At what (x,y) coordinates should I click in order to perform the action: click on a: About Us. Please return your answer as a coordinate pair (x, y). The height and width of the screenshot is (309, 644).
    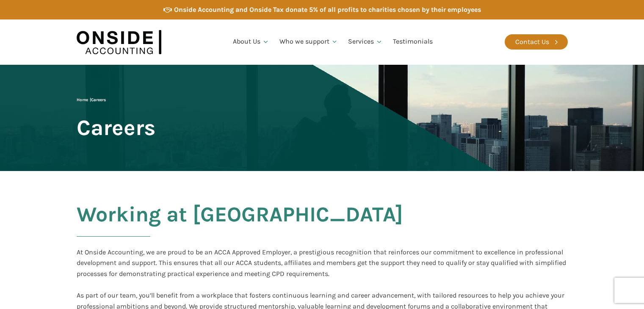
    Looking at the image, I should click on (251, 42).